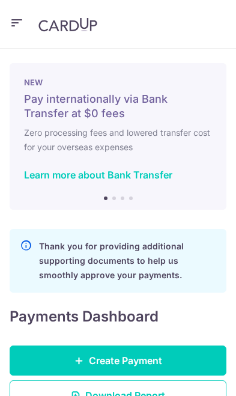 The height and width of the screenshot is (396, 236). I want to click on p: Thank you for providing additional supporting documents to help us smoothly approve your payments., so click(127, 261).